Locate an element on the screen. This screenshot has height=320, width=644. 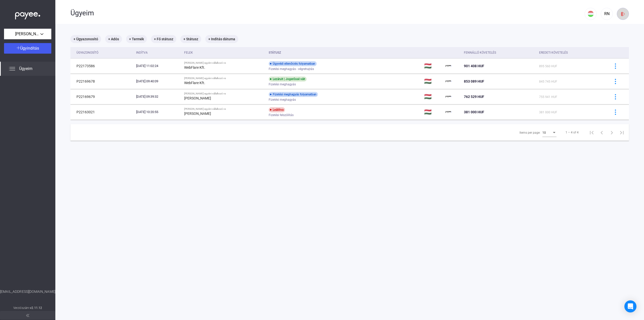
img: HU is located at coordinates (591, 14).